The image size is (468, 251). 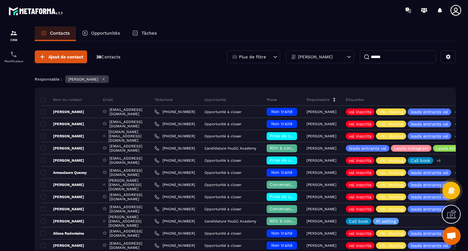 What do you see at coordinates (438, 161) in the screenshot?
I see `p: +2` at bounding box center [438, 161].